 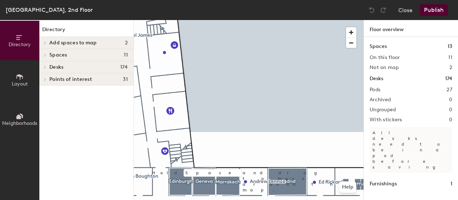 What do you see at coordinates (56, 67) in the screenshot?
I see `span: Desks` at bounding box center [56, 67].